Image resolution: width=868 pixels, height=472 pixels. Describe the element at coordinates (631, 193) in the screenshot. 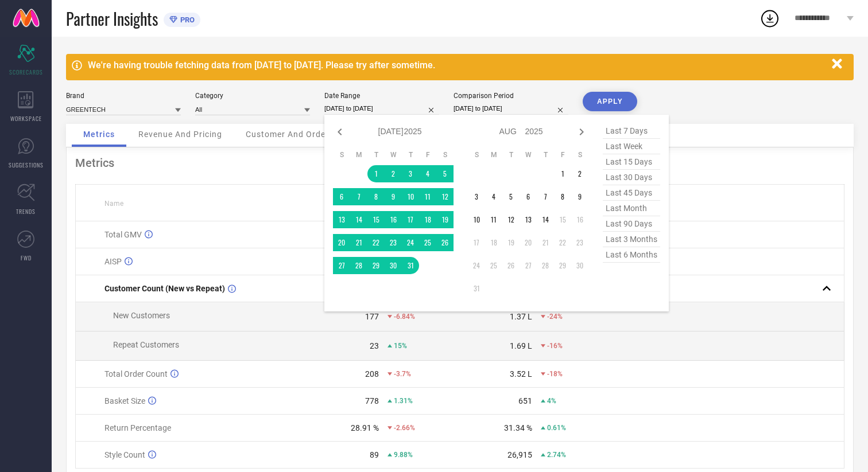

I see `span: last 45 days` at that location.